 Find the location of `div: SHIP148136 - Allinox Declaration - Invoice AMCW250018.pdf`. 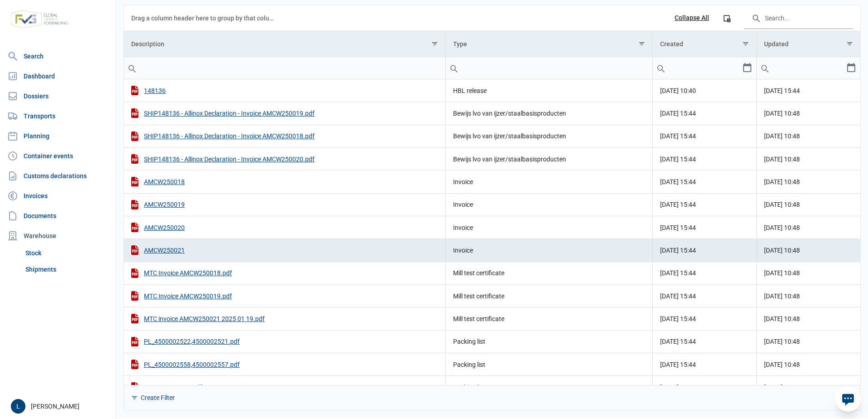

div: SHIP148136 - Allinox Declaration - Invoice AMCW250018.pdf is located at coordinates (285, 136).